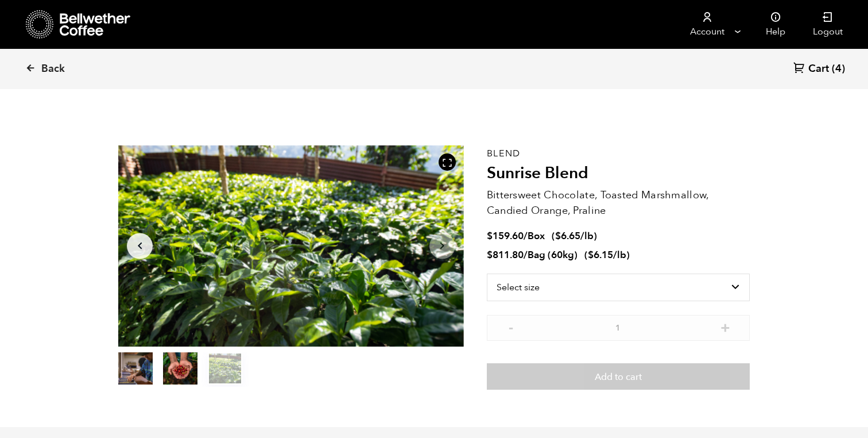 This screenshot has height=438, width=868. What do you see at coordinates (505, 235) in the screenshot?
I see `bdi: 159.60` at bounding box center [505, 235].